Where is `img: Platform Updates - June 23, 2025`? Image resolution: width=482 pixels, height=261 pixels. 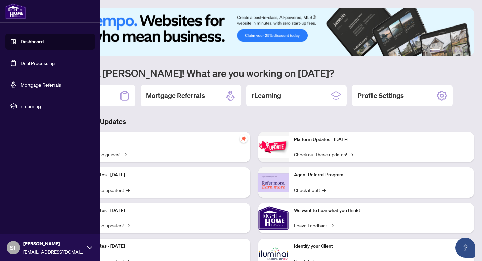 img: Platform Updates - June 23, 2025 is located at coordinates (274, 146).